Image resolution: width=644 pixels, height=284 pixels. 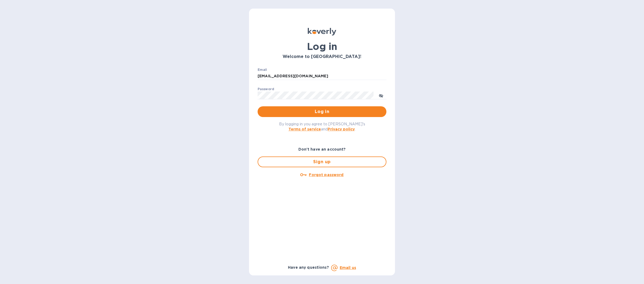 What do you see at coordinates (348, 268) in the screenshot?
I see `b: Email us` at bounding box center [348, 268].